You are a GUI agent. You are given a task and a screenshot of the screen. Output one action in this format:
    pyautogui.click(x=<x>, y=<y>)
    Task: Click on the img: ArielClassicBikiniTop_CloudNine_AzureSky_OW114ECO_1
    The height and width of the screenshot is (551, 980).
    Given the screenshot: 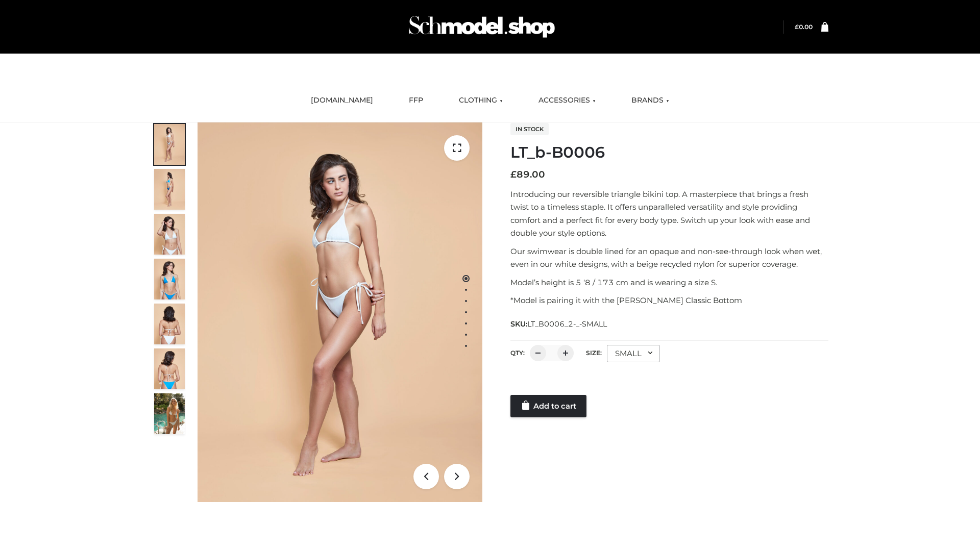 What is the action you would take?
    pyautogui.click(x=340, y=312)
    